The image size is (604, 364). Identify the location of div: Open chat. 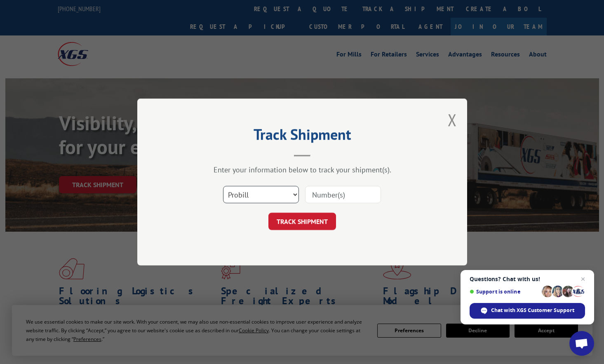
(581, 343).